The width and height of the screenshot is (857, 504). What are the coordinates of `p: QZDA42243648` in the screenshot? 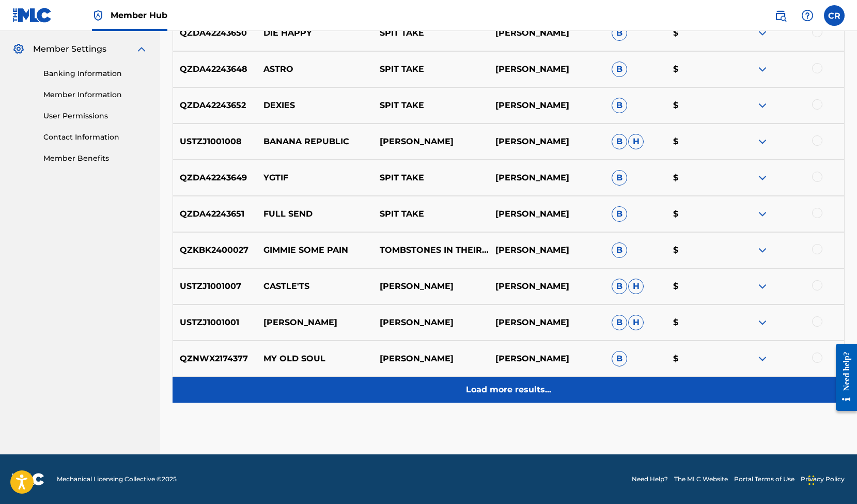 It's located at (214, 69).